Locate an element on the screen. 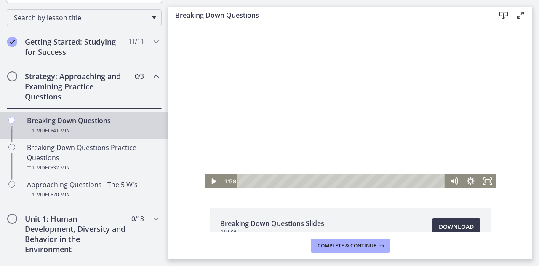 This screenshot has width=539, height=266. span: 0 / 3 is located at coordinates (139, 76).